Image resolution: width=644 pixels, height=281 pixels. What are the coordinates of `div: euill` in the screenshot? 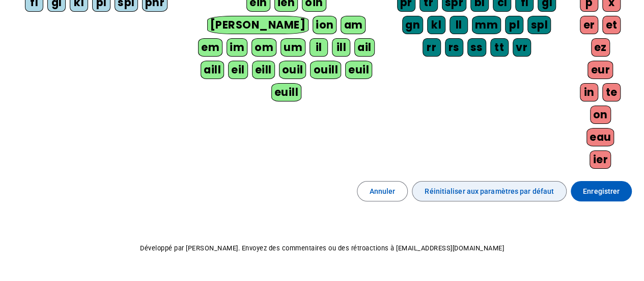 It's located at (286, 92).